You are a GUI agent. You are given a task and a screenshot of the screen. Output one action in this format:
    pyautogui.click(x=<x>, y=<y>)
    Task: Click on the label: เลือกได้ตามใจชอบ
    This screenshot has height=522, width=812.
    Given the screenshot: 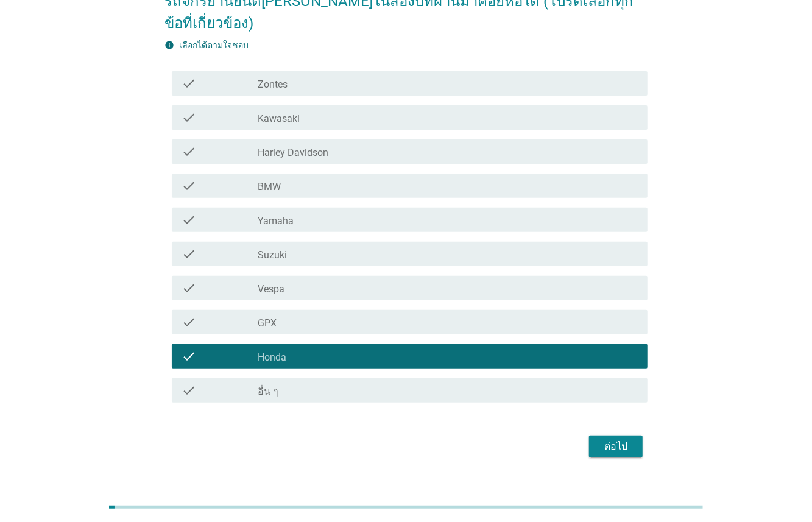 What is the action you would take?
    pyautogui.click(x=213, y=45)
    